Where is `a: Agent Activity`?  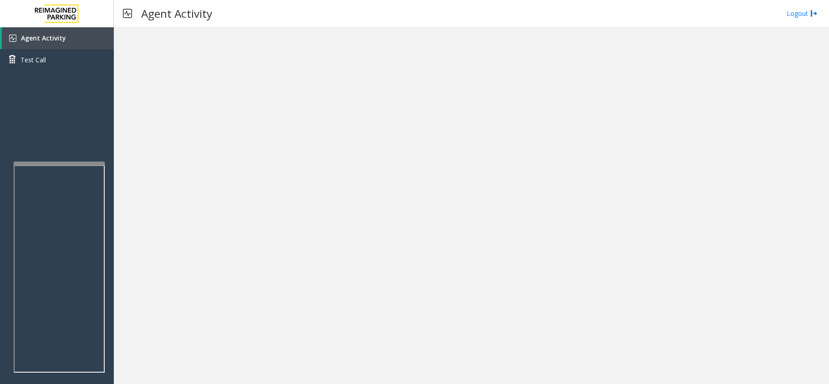
a: Agent Activity is located at coordinates (58, 38).